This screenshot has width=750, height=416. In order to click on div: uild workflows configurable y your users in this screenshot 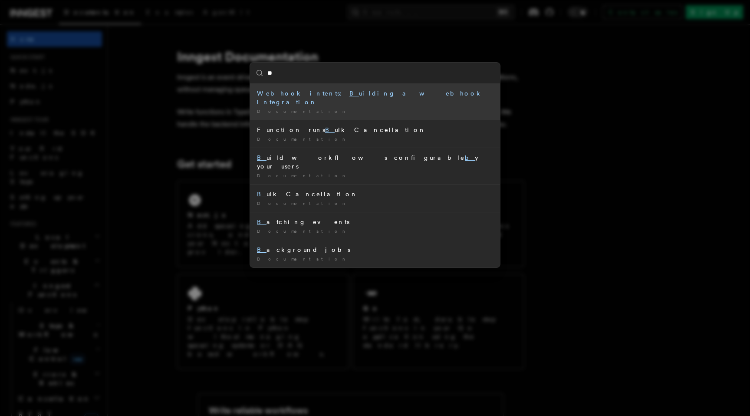, I will do `click(375, 162)`.